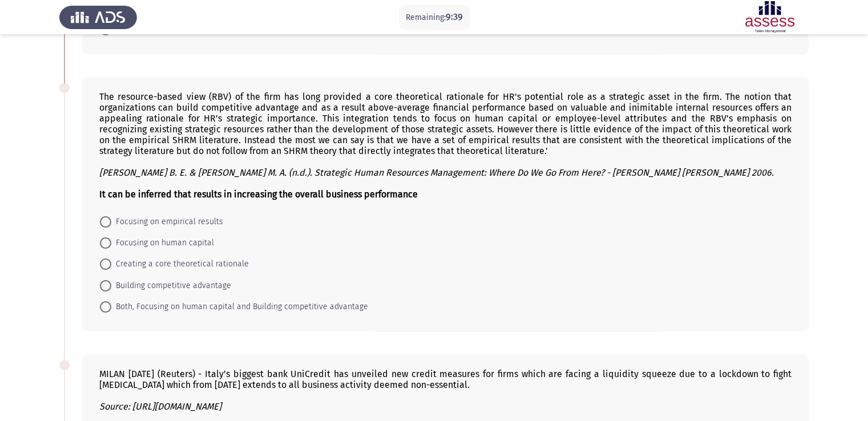 This screenshot has height=421, width=868. What do you see at coordinates (240, 307) in the screenshot?
I see `span: Both, Focusing on human capital and Building competitive advantage` at bounding box center [240, 307].